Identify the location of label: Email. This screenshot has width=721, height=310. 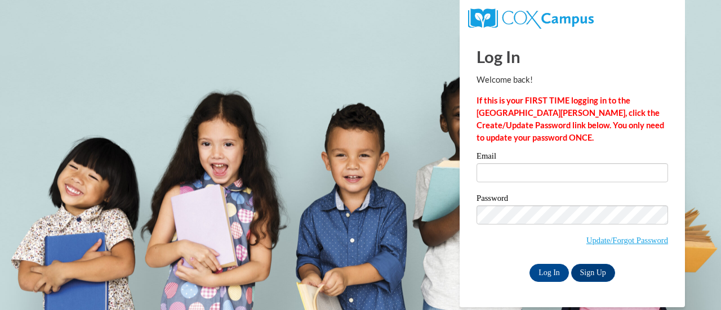
(572, 158).